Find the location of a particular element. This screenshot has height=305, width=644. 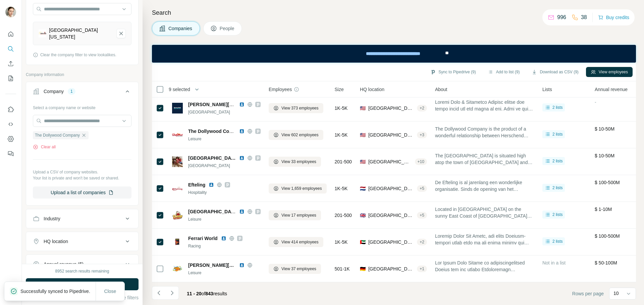

div: Leisure is located at coordinates (224, 139).